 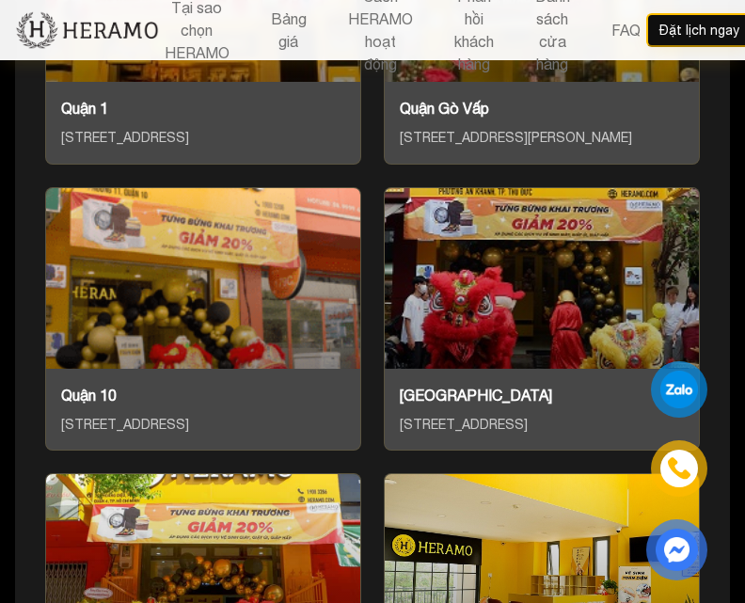 I want to click on div: Quận Gò Vấp, so click(x=542, y=108).